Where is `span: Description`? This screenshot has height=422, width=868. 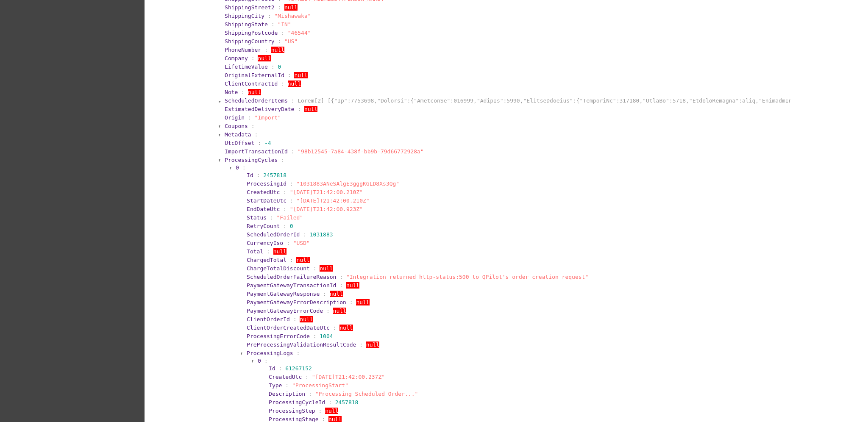 span: Description is located at coordinates (287, 393).